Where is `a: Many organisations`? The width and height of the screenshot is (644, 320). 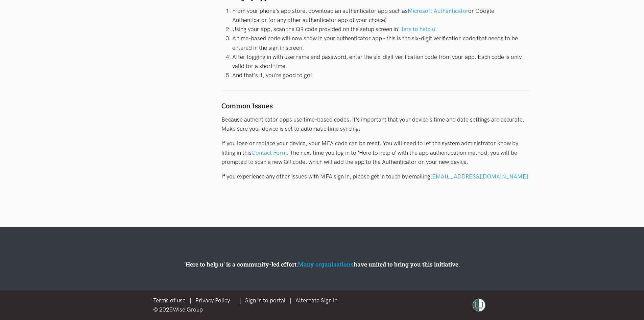 a: Many organisations is located at coordinates (325, 264).